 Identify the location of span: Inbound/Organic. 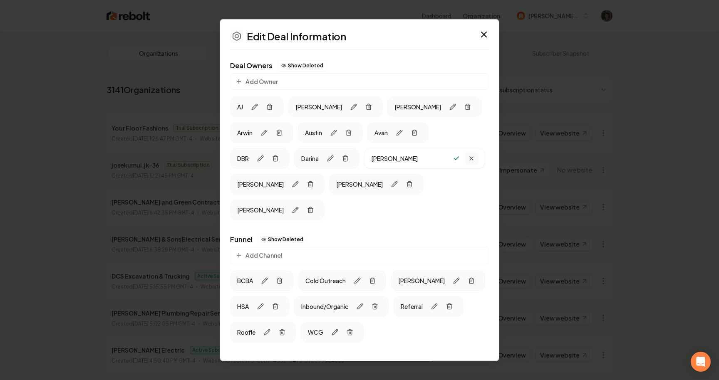
(327, 307).